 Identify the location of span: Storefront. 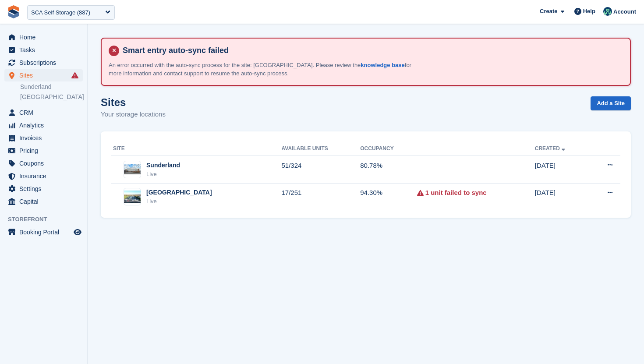
(47, 220).